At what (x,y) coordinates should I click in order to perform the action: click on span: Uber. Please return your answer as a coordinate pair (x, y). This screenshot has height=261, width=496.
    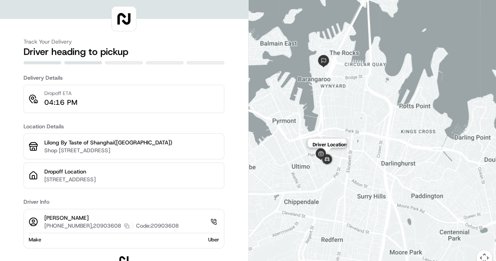
    Looking at the image, I should click on (214, 240).